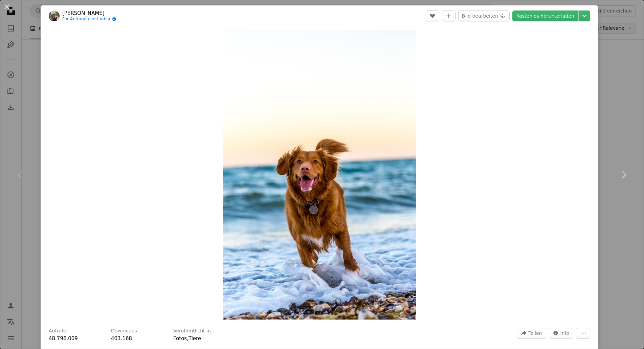 This screenshot has height=349, width=644. I want to click on a: Tiere, so click(195, 338).